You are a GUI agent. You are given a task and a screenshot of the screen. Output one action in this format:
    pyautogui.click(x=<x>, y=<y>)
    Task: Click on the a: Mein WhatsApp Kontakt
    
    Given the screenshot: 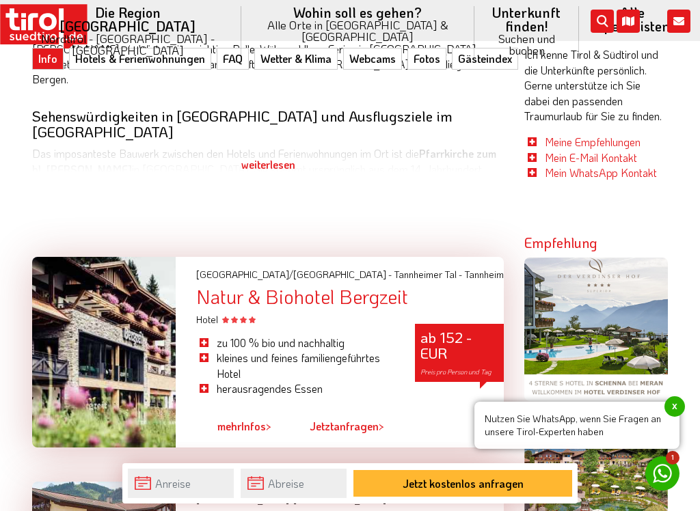 What is the action you would take?
    pyautogui.click(x=600, y=172)
    